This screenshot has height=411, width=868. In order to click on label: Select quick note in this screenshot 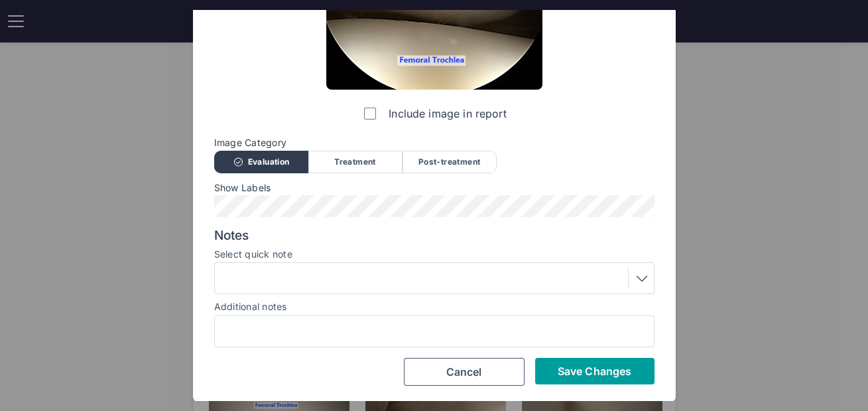, I will do `click(434, 254)`.